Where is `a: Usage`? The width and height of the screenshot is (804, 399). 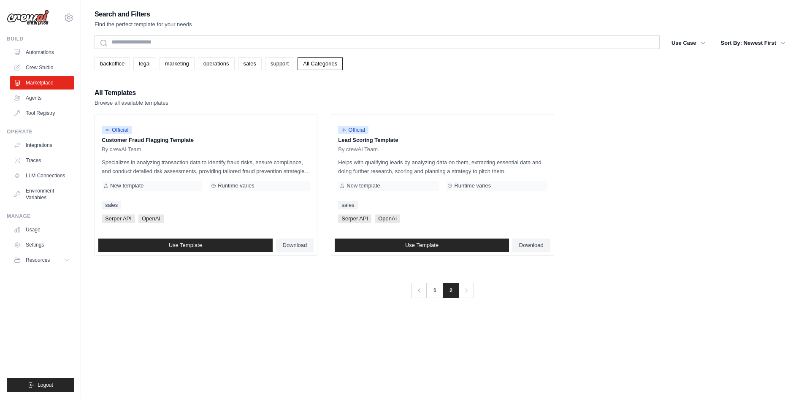
a: Usage is located at coordinates (42, 230).